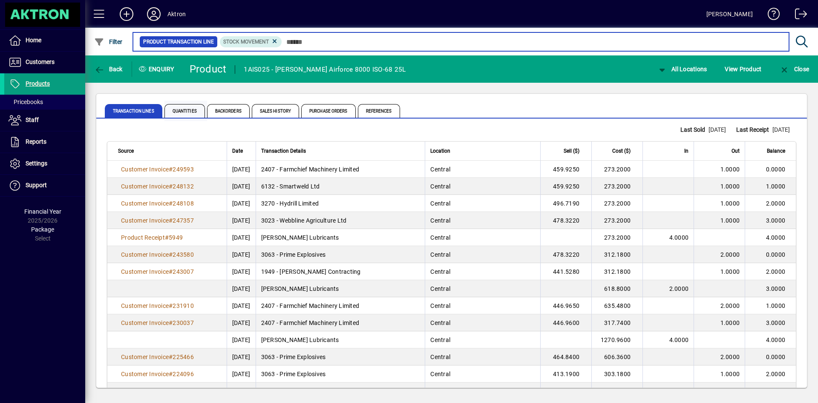  What do you see at coordinates (566, 203) in the screenshot?
I see `td: 496.7190` at bounding box center [566, 203].